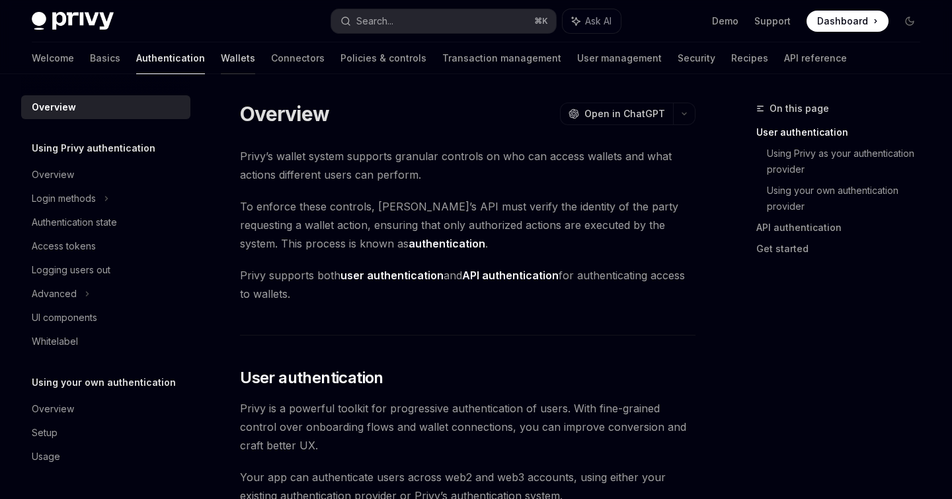 This screenshot has height=499, width=952. Describe the element at coordinates (106, 317) in the screenshot. I see `a: UI components` at that location.